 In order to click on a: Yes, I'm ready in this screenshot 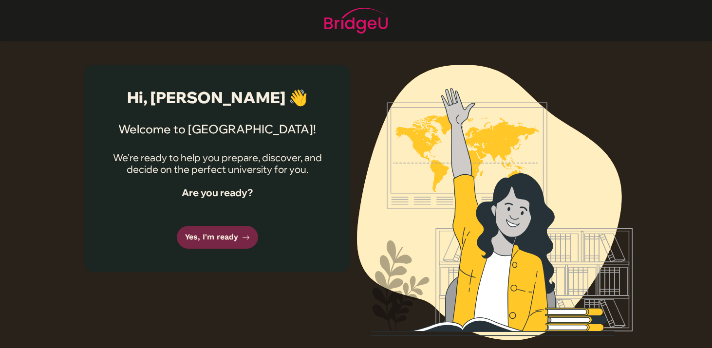, I will do `click(217, 237)`.